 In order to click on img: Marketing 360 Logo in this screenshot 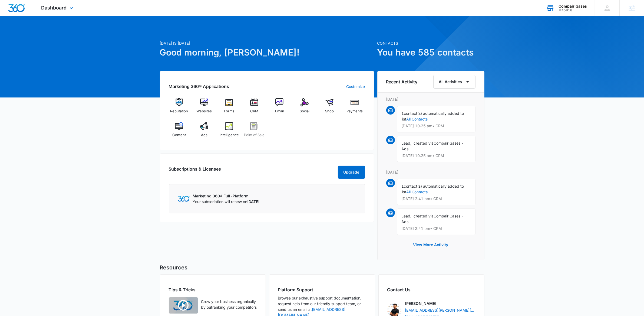, I will do `click(184, 199)`.